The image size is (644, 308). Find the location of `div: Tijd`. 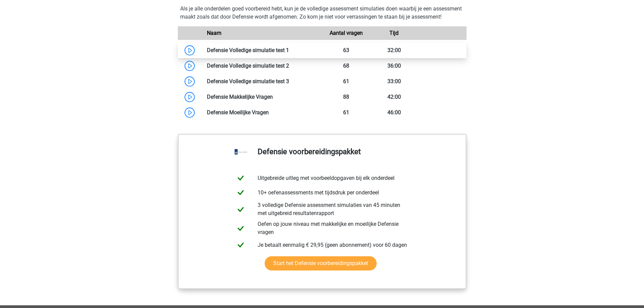

div: Tijd is located at coordinates (394, 33).